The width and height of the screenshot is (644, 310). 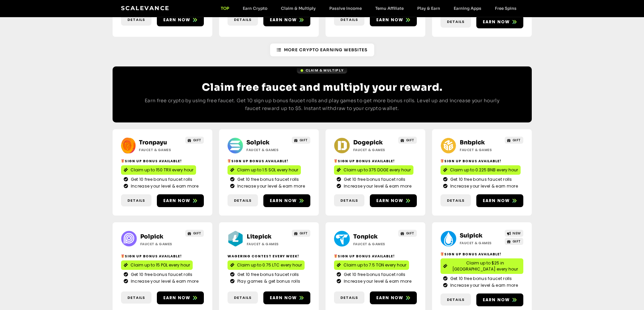 What do you see at coordinates (152, 237) in the screenshot?
I see `a: Polpick` at bounding box center [152, 237].